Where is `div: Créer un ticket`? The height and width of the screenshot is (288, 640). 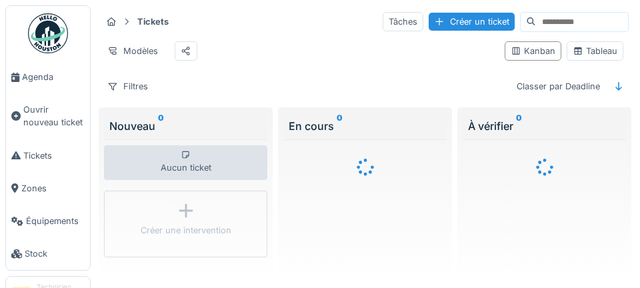
div: Créer un ticket is located at coordinates (472, 21).